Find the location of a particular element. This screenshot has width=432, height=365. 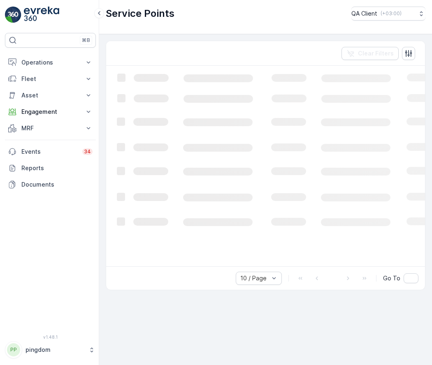

span: Go To is located at coordinates (391, 278).